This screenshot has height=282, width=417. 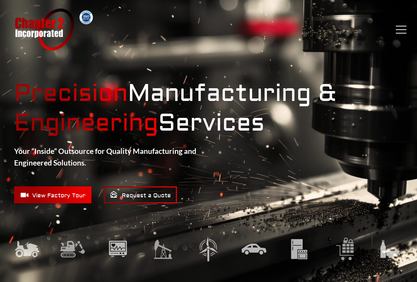 I want to click on button: Menu, so click(x=401, y=30).